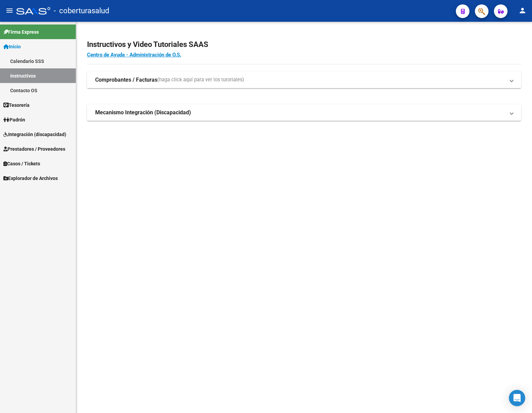 This screenshot has width=532, height=413. Describe the element at coordinates (304, 80) in the screenshot. I see `mat-expansion-panel-header: Comprobantes / Facturas(haga click aquí para ver los tutoriales)` at that location.